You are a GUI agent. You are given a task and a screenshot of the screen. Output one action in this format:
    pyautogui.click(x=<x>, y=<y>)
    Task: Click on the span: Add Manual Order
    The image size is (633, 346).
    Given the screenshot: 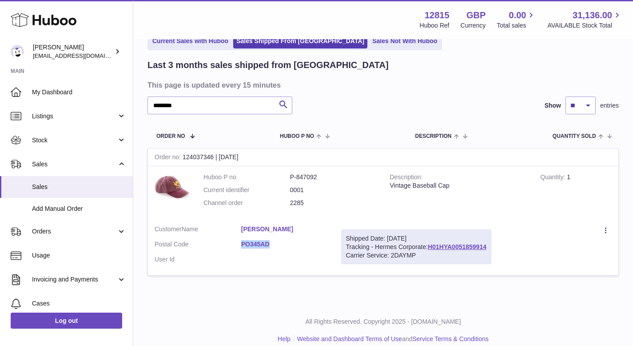 What is the action you would take?
    pyautogui.click(x=79, y=208)
    